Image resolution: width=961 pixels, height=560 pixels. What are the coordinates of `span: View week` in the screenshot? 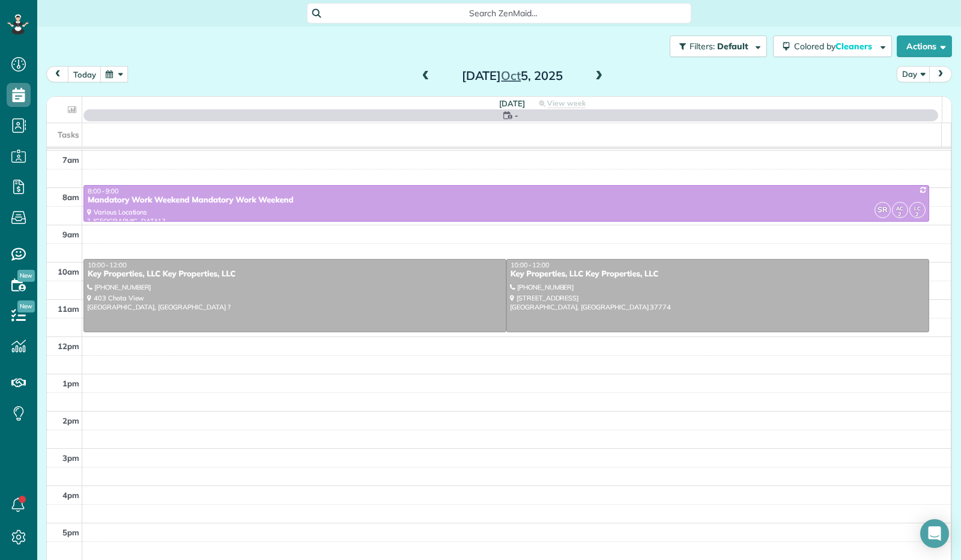 It's located at (566, 103).